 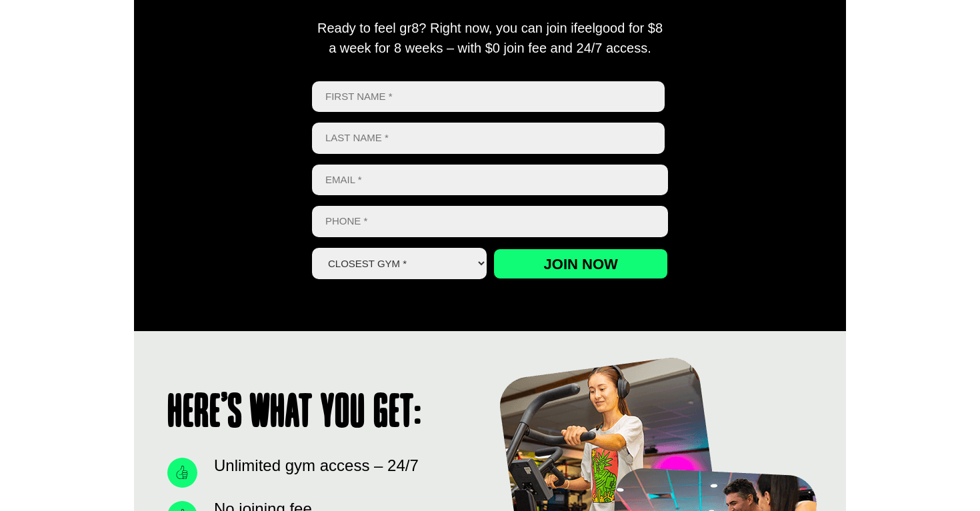 What do you see at coordinates (581, 263) in the screenshot?
I see `input: Join now` at bounding box center [581, 263].